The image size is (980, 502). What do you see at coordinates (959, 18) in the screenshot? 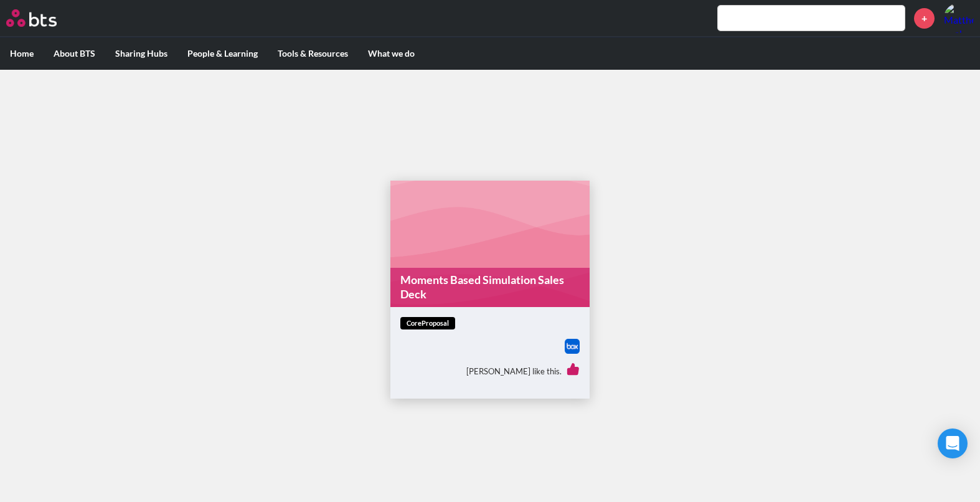
I see `a: Profile` at bounding box center [959, 18].